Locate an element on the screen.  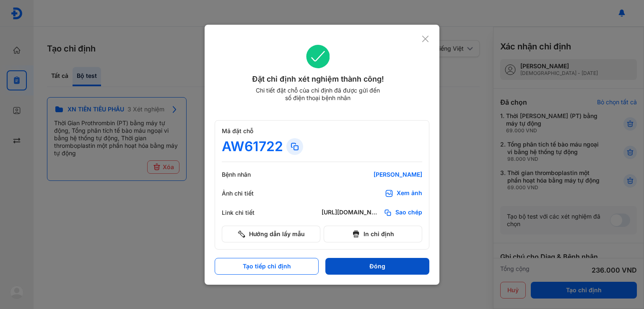
button: Tạo tiếp chỉ định is located at coordinates (266, 266).